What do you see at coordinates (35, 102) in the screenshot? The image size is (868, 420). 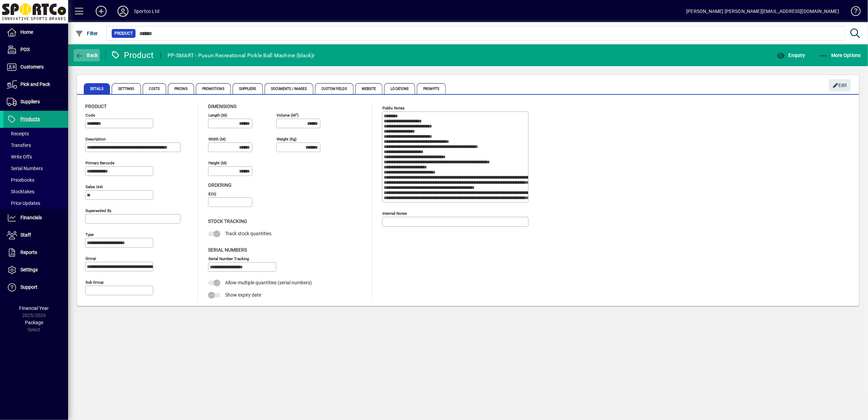 I see `a: Suppliers` at bounding box center [35, 102].